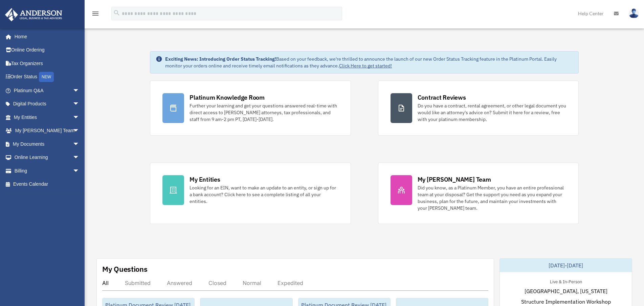 The width and height of the screenshot is (644, 306). What do you see at coordinates (47, 91) in the screenshot?
I see `a: Platinum Q&Aarrow_drop_down` at bounding box center [47, 91].